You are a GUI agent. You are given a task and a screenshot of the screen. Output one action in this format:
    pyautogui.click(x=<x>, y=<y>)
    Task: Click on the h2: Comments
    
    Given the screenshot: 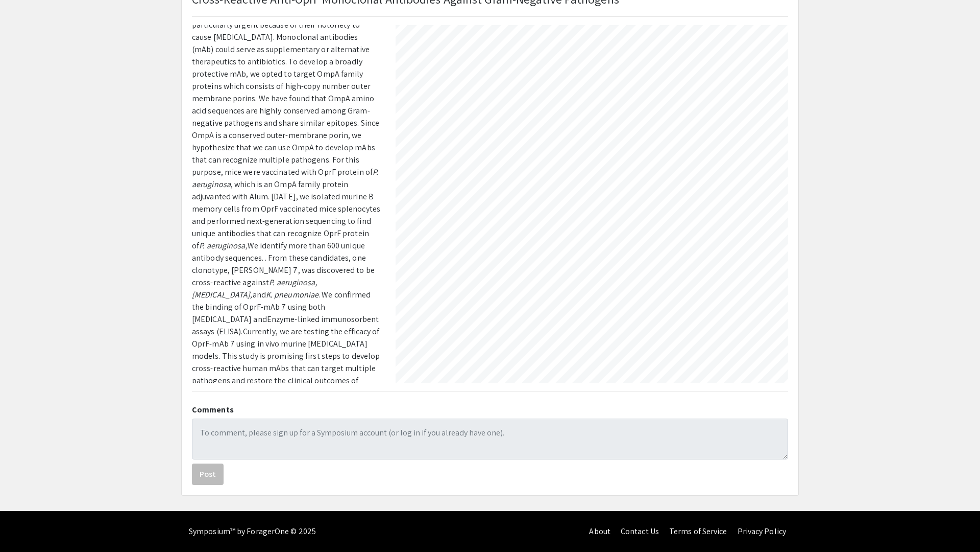 What is the action you would take?
    pyautogui.click(x=490, y=409)
    